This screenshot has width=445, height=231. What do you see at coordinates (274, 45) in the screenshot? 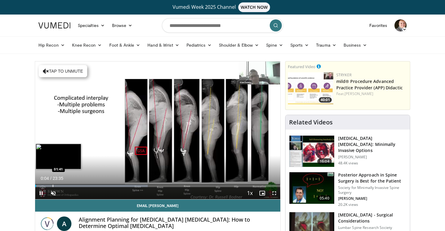
I see `a: Spine` at bounding box center [274, 45].